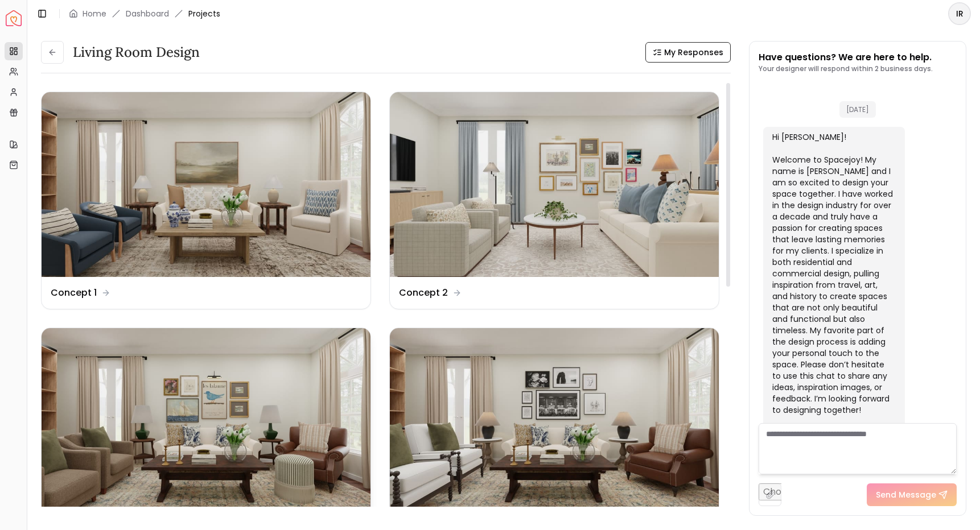  I want to click on nav: breadcrumb, so click(144, 14).